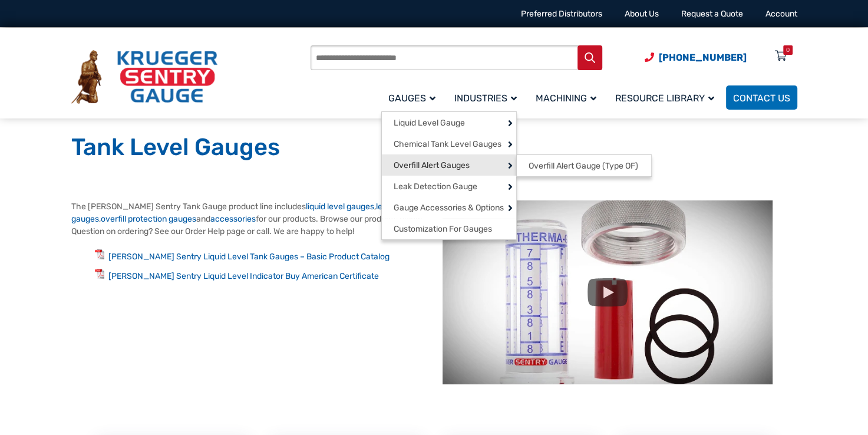 This screenshot has height=435, width=868. What do you see at coordinates (761, 97) in the screenshot?
I see `a: Contact Us` at bounding box center [761, 97].